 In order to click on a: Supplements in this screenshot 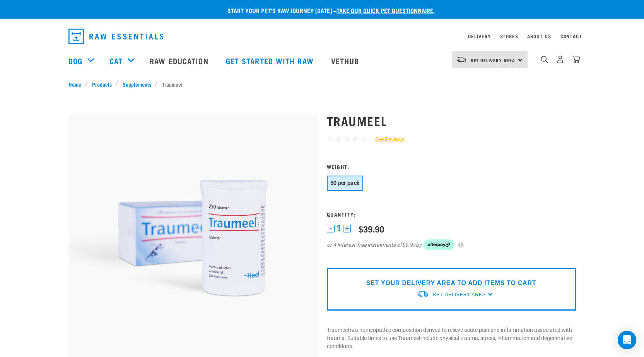, I will do `click(137, 84)`.